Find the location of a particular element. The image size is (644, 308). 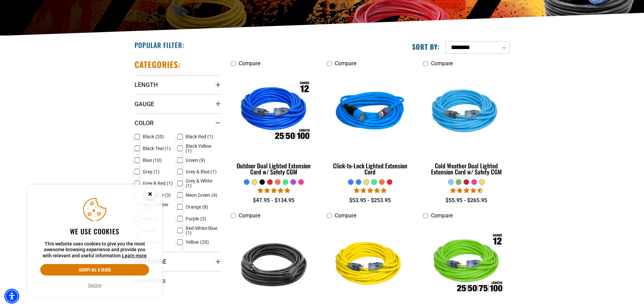

summary: Gauge is located at coordinates (178, 104).